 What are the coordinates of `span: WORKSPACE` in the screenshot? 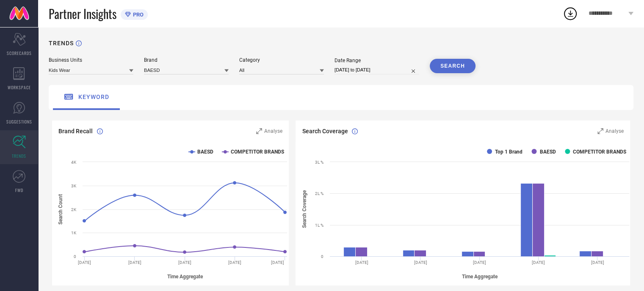 It's located at (19, 87).